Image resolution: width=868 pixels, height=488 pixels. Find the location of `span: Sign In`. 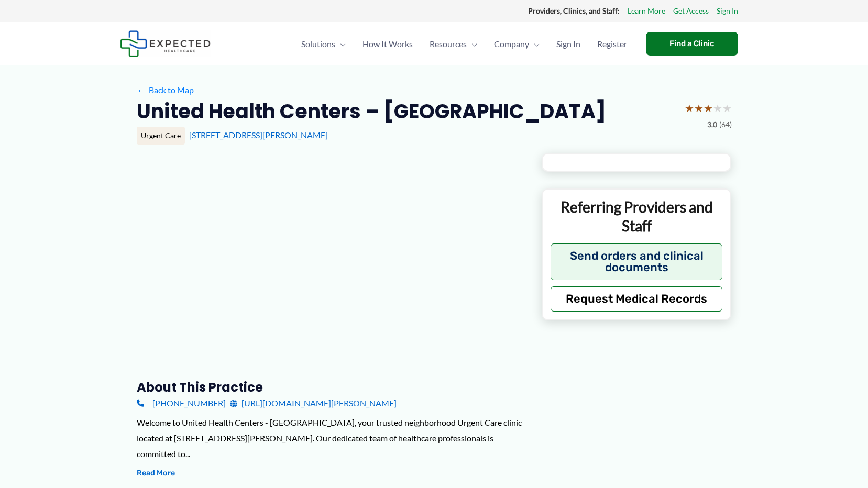

span: Sign In is located at coordinates (568, 44).